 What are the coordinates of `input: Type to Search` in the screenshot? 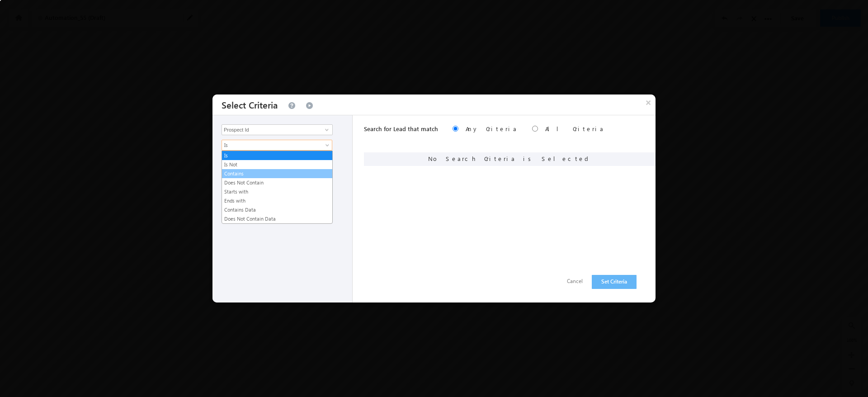 It's located at (277, 129).